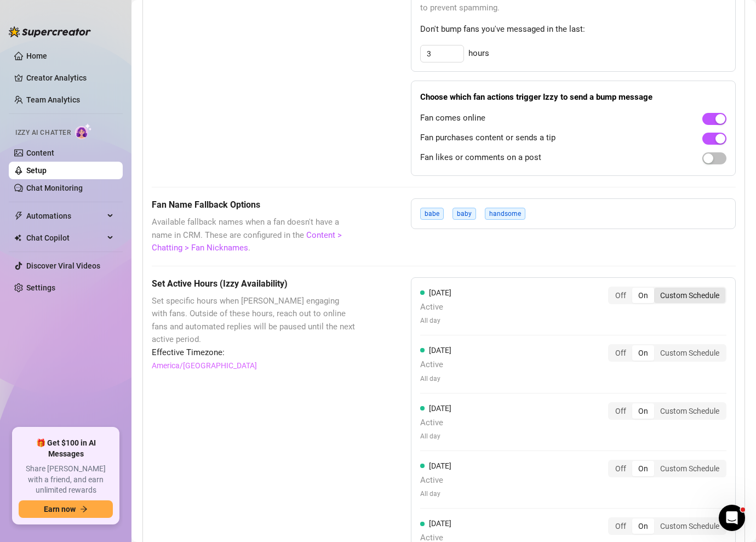  What do you see at coordinates (66, 448) in the screenshot?
I see `span: 🎁 Get $100 in AI Messages` at bounding box center [66, 448].